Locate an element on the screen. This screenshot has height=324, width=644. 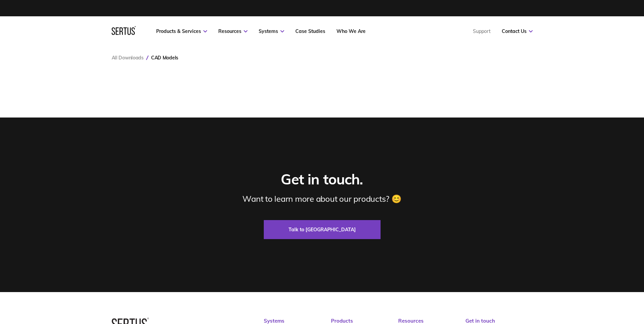
a: Support is located at coordinates (482, 31).